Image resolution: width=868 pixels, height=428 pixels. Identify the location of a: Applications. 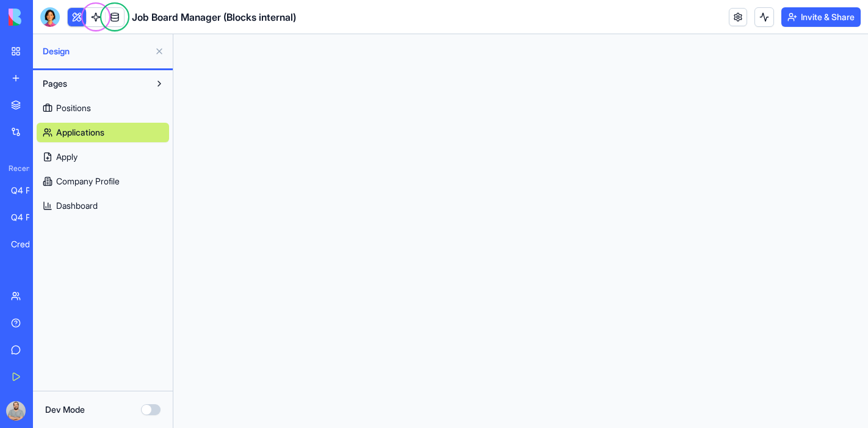
(103, 133).